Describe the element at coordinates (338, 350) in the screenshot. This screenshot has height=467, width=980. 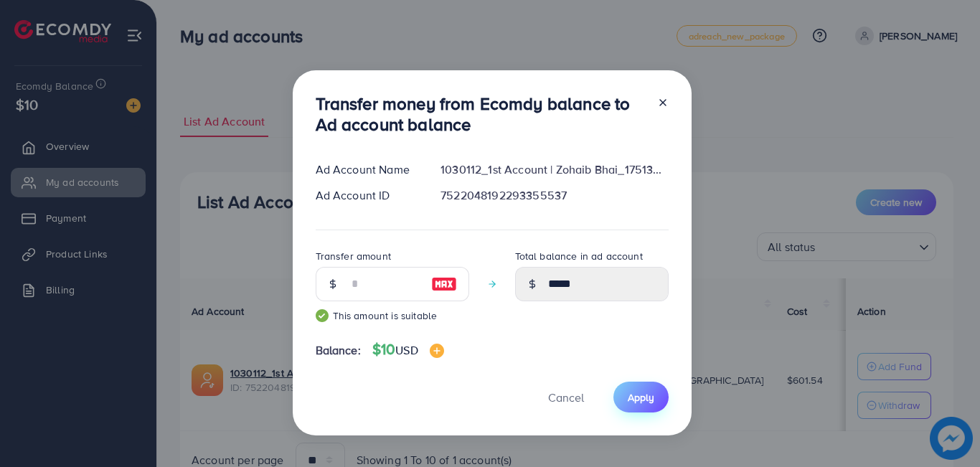
I see `span: Balance:` at that location.